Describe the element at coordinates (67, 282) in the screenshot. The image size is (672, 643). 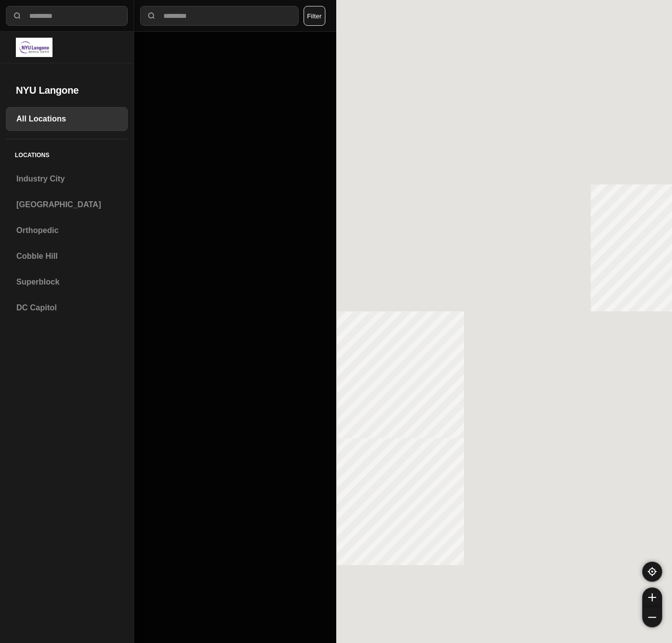
I see `h3: Superblock` at that location.